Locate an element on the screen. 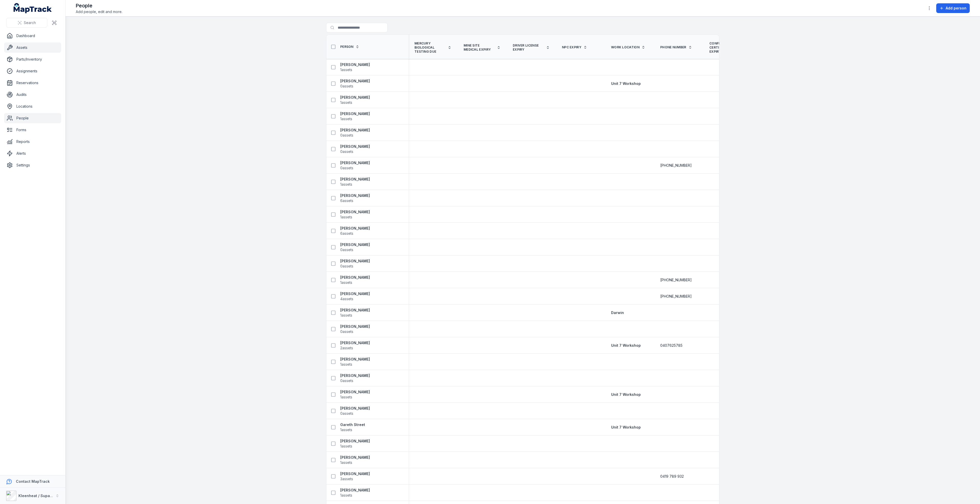  a: Person is located at coordinates (350, 47).